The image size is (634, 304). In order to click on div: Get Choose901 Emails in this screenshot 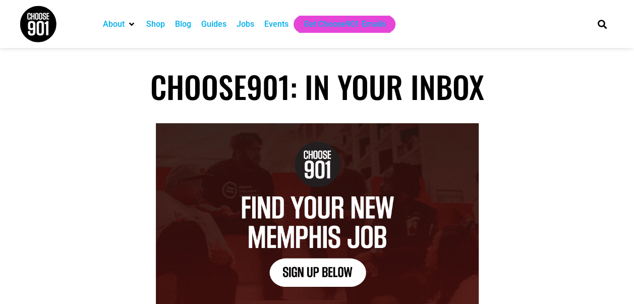, I will do `click(345, 24)`.